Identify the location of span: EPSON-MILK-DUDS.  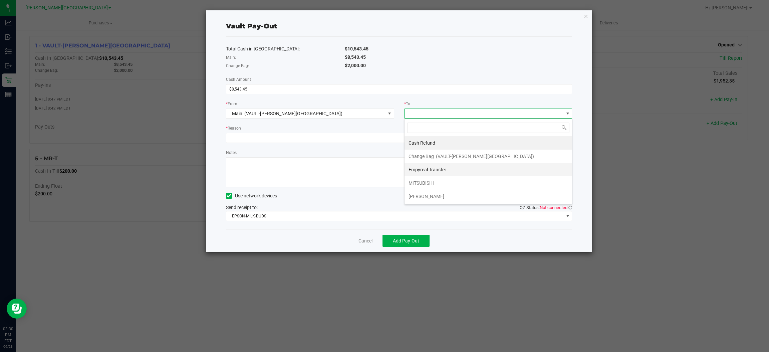
(395, 216).